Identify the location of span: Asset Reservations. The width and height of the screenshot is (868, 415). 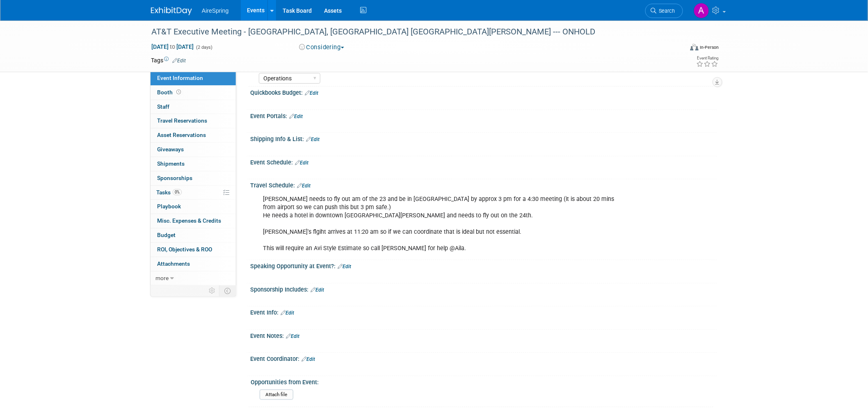
(182, 135).